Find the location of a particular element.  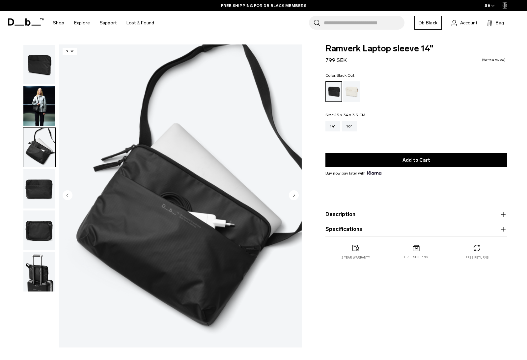

a: Write a review is located at coordinates (494, 60).